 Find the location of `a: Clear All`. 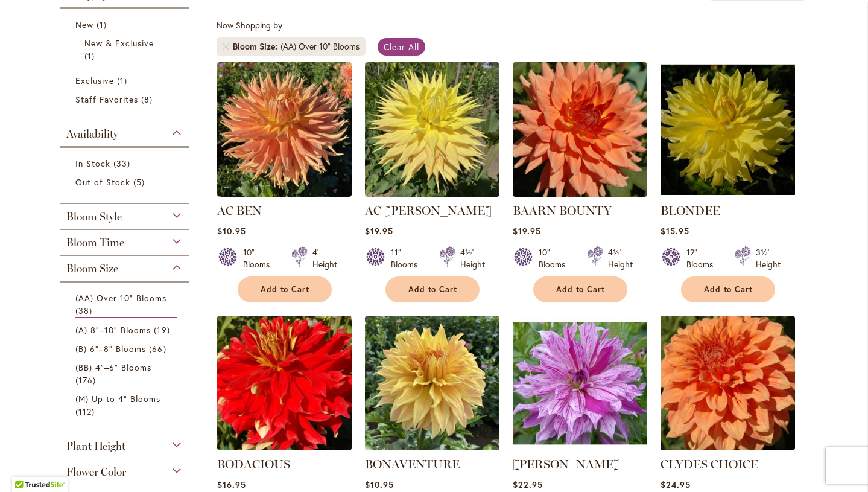

a: Clear All is located at coordinates (401, 46).